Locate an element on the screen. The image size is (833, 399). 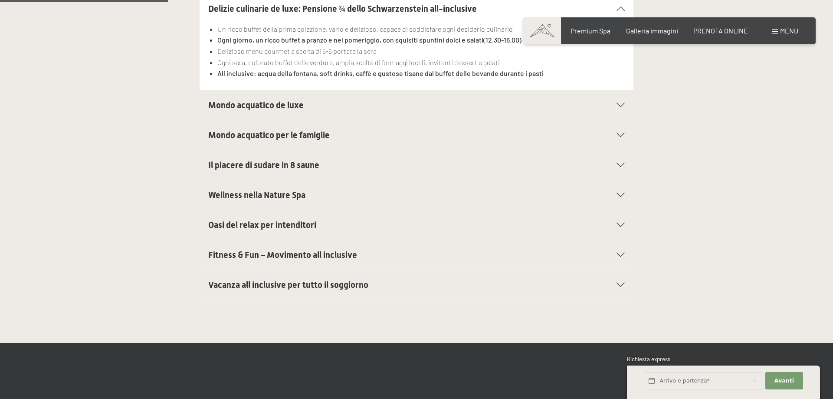
span: PRENOTA ONLINE is located at coordinates (721, 30).